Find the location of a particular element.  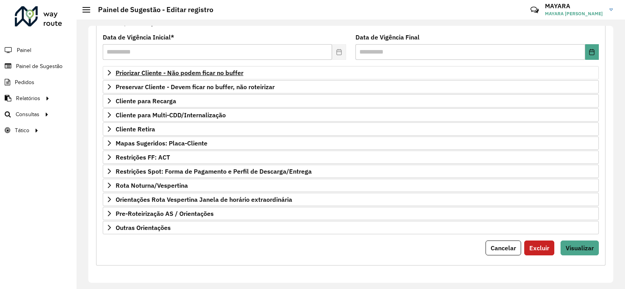

span: Rota Noturna/Vespertina is located at coordinates (152, 185).